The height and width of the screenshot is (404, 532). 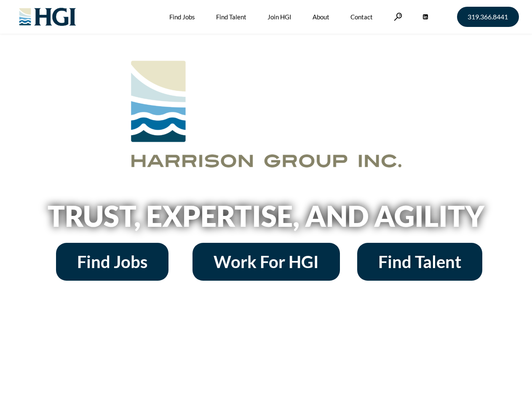 I want to click on h2: Trust, Expertise, and Agility, so click(x=266, y=216).